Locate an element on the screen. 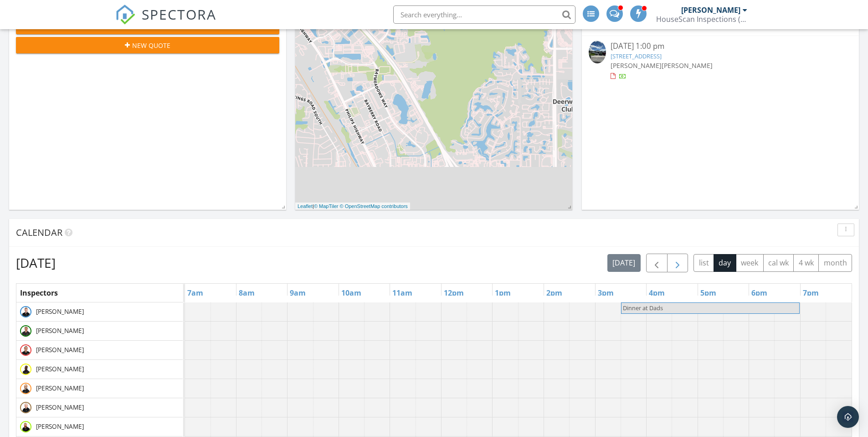  div: Open Intercom Messenger is located at coordinates (848, 416).